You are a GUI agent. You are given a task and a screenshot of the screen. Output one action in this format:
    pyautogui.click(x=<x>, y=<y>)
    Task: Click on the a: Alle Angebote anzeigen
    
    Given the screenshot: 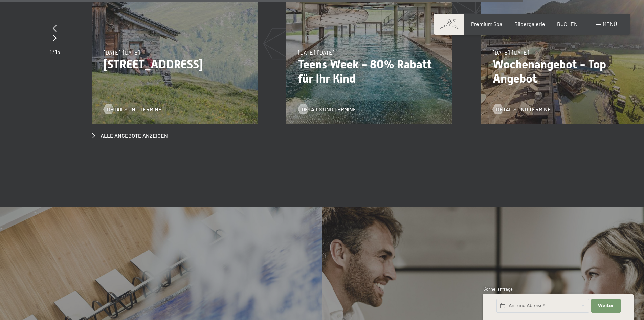 What is the action you would take?
    pyautogui.click(x=130, y=136)
    